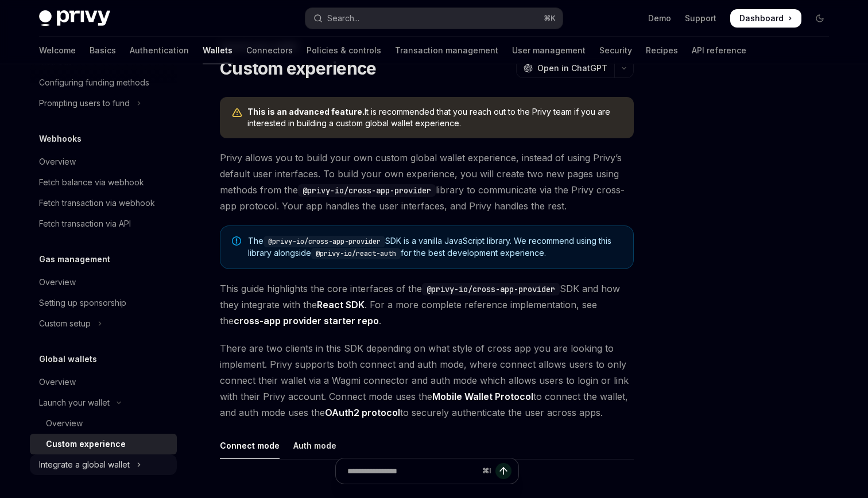 The width and height of the screenshot is (868, 498). I want to click on h5: Webhooks, so click(60, 139).